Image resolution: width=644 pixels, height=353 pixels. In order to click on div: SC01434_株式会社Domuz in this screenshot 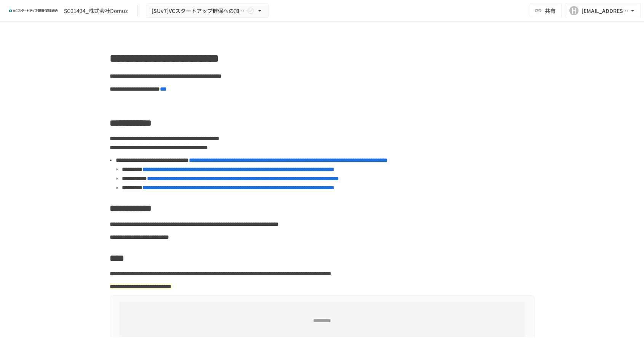, I will do `click(96, 11)`.